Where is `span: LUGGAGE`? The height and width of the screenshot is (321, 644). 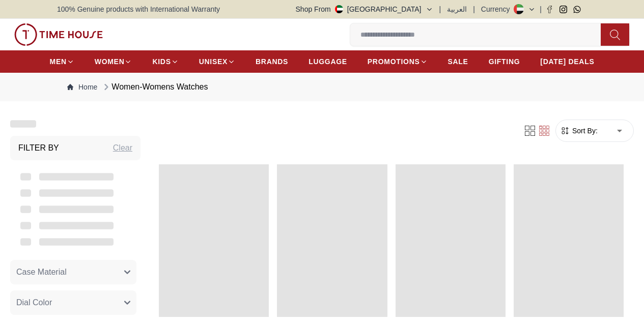
span: LUGGAGE is located at coordinates (328, 62).